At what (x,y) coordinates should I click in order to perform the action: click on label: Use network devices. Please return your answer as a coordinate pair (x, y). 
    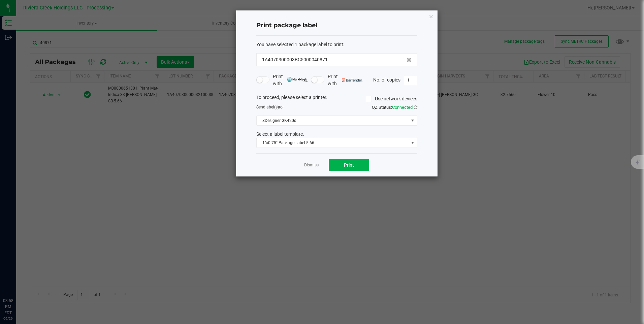
    Looking at the image, I should click on (391, 99).